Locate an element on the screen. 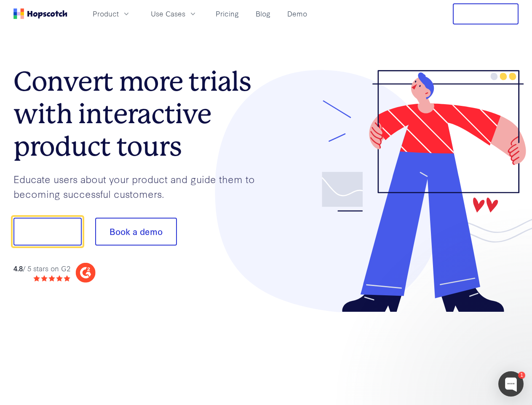 This screenshot has width=532, height=405. button: Show me! is located at coordinates (48, 231).